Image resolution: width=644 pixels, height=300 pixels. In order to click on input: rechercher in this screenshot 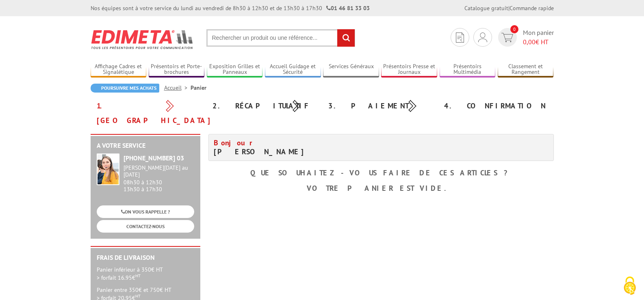, I will do `click(346, 38)`.